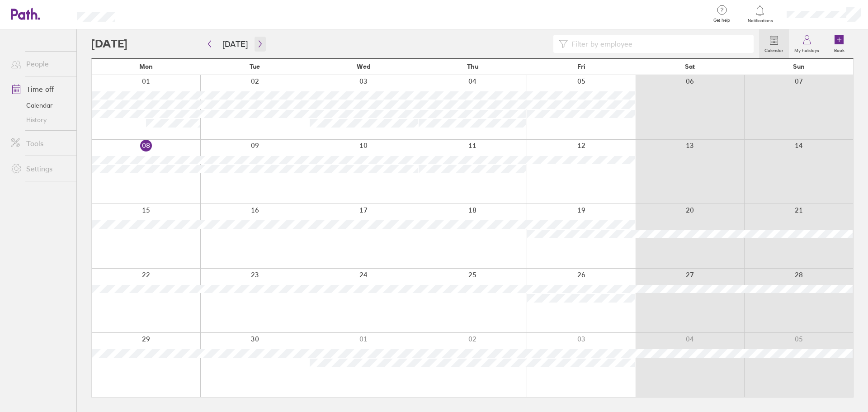 This screenshot has height=412, width=868. Describe the element at coordinates (721, 20) in the screenshot. I see `span: Get help` at that location.